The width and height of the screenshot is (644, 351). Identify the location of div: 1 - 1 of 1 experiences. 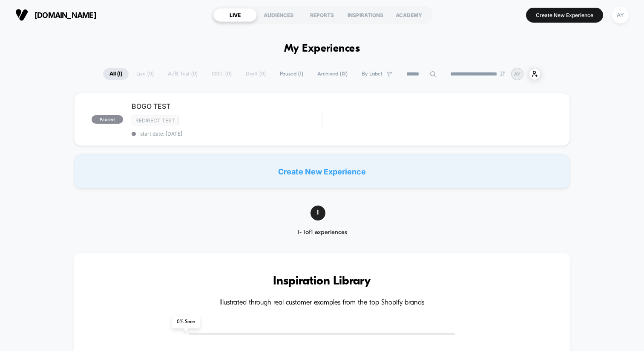
(322, 232).